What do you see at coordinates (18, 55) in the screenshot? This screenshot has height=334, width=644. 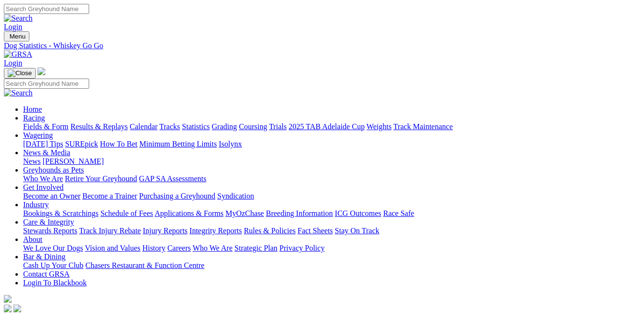 I see `img: GRSA` at bounding box center [18, 55].